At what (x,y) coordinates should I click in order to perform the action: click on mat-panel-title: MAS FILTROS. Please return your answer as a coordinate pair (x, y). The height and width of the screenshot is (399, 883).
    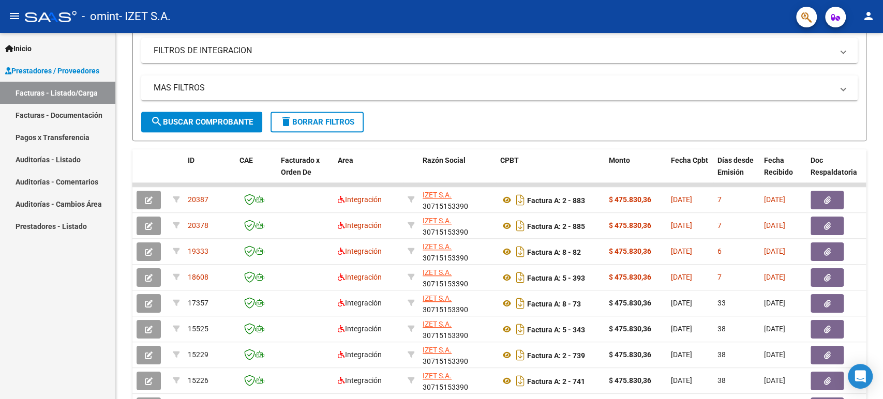
    Looking at the image, I should click on (493, 88).